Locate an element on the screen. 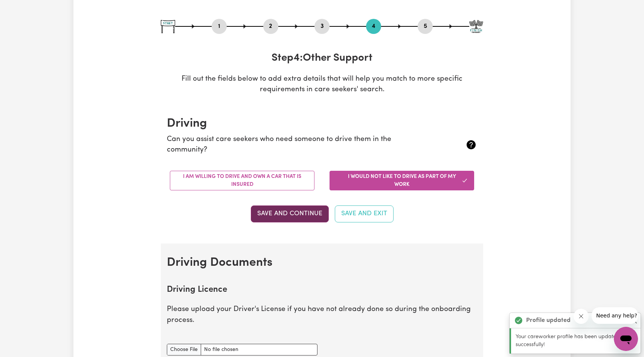 The height and width of the screenshot is (357, 644). button: Save and Exit is located at coordinates (364, 214).